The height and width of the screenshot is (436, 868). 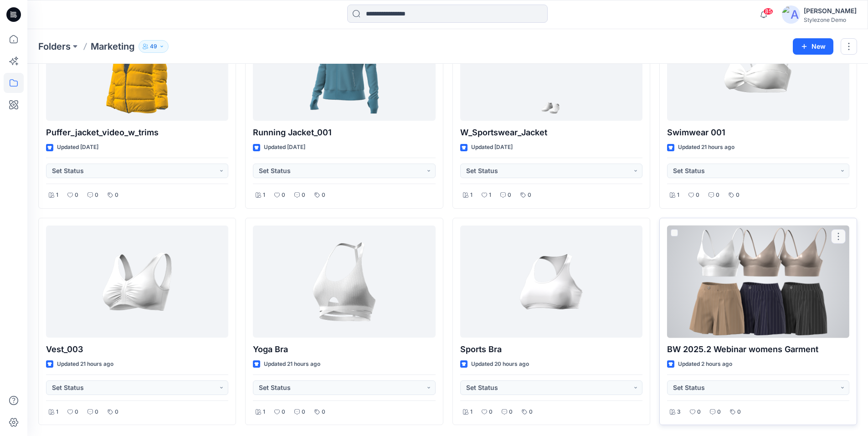 I want to click on p: Sports Bra, so click(x=551, y=349).